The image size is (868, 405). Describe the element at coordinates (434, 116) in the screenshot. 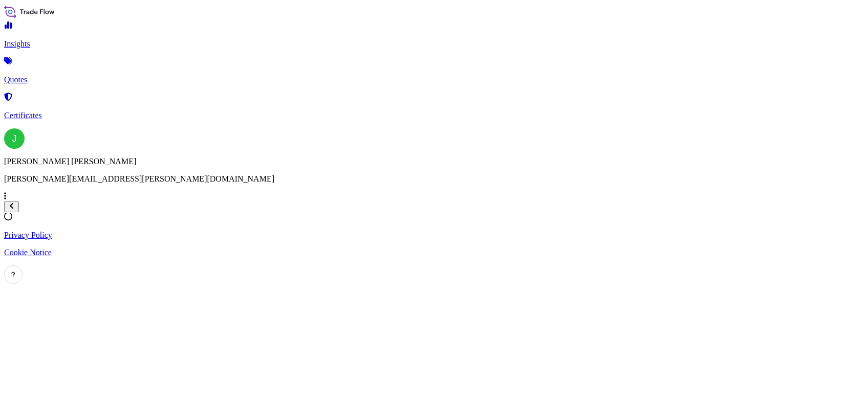

I see `p: Certificates` at that location.